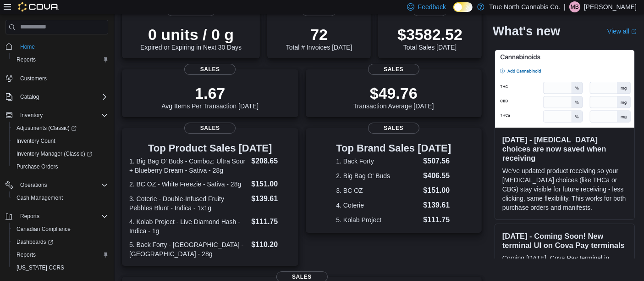 The width and height of the screenshot is (644, 281). I want to click on a: Inventory Manager (Classic), so click(55, 154).